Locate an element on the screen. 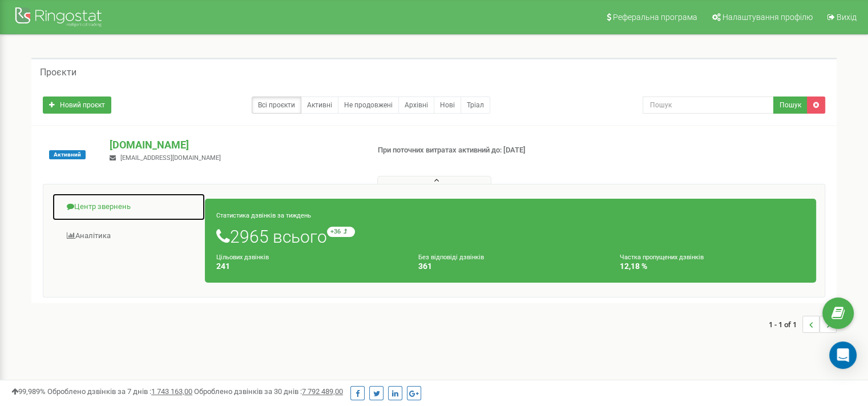 The width and height of the screenshot is (868, 406). h4: 241 is located at coordinates (309, 266).